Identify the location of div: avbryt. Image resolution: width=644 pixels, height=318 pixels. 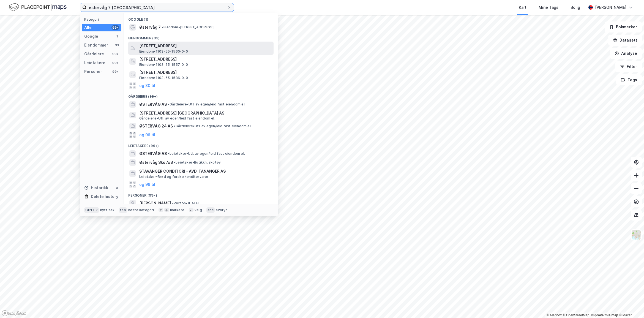
(221, 210).